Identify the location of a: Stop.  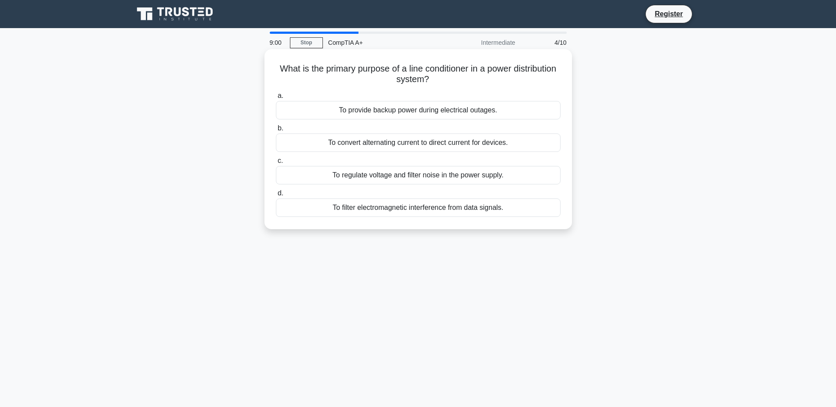
(306, 43).